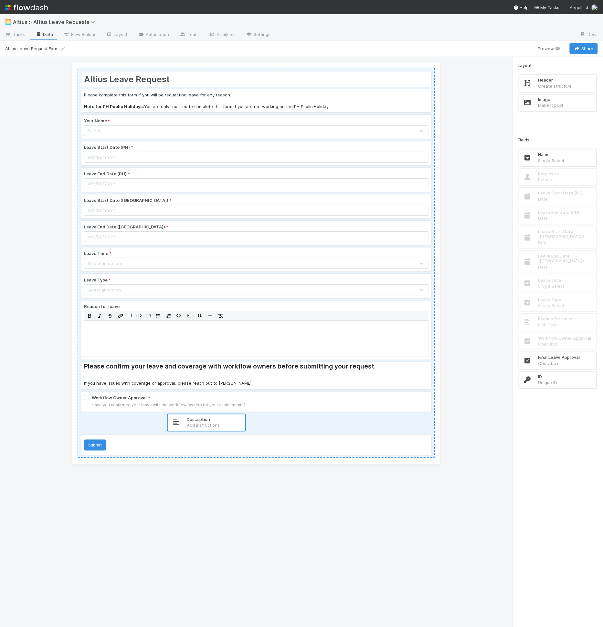  What do you see at coordinates (258, 35) in the screenshot?
I see `a: Settings` at bounding box center [258, 35].